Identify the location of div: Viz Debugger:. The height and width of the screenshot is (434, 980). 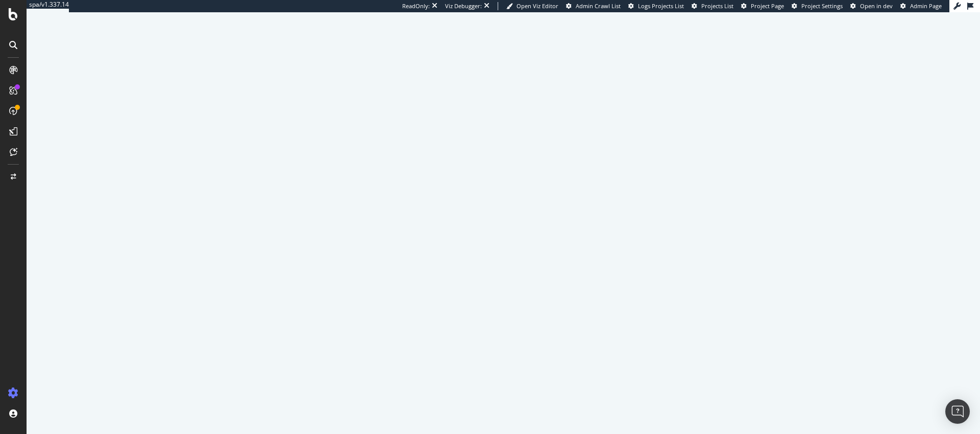
(464, 6).